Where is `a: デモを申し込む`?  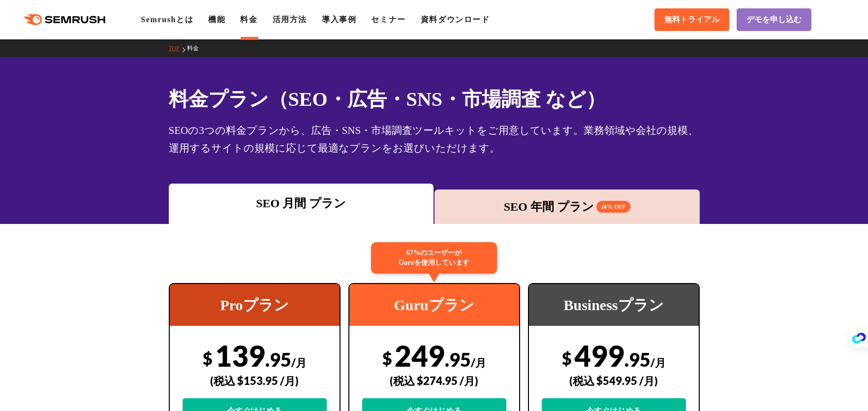
a: デモを申し込む is located at coordinates (774, 20).